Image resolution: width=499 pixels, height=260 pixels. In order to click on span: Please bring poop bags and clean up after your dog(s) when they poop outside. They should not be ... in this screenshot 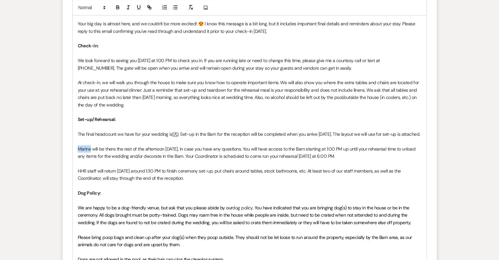, I will do `click(245, 241)`.